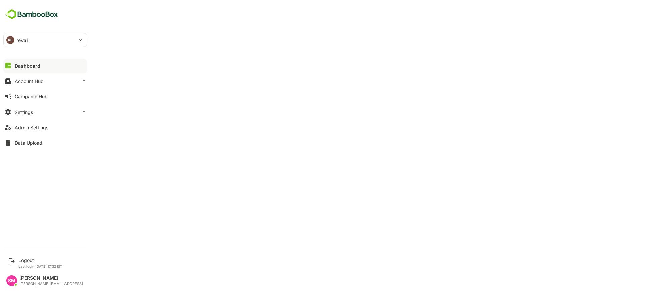 The height and width of the screenshot is (292, 645). I want to click on div: Account Hub, so click(29, 81).